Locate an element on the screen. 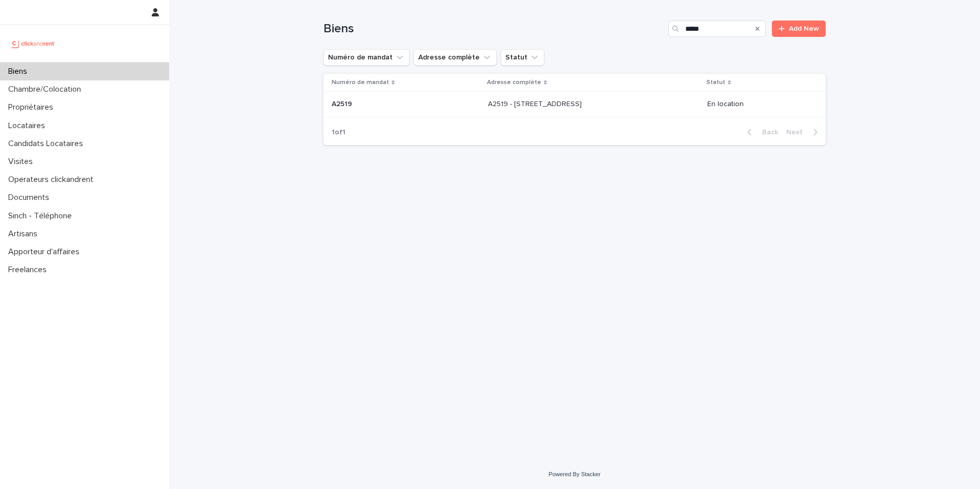 Image resolution: width=980 pixels, height=489 pixels. p: Biens is located at coordinates (19, 71).